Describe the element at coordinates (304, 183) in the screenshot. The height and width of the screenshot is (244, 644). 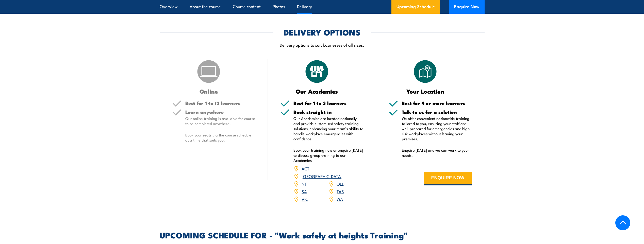
I see `a: NT` at that location.